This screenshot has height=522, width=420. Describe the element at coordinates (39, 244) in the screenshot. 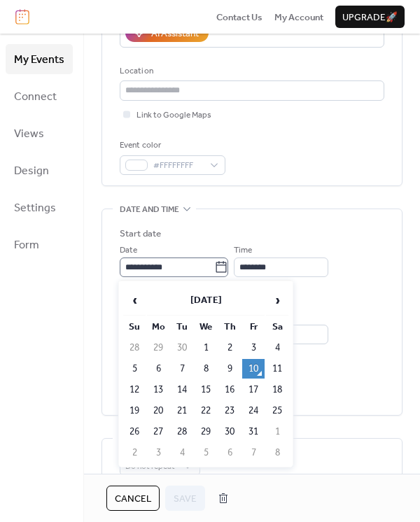

I see `a: Form` at that location.